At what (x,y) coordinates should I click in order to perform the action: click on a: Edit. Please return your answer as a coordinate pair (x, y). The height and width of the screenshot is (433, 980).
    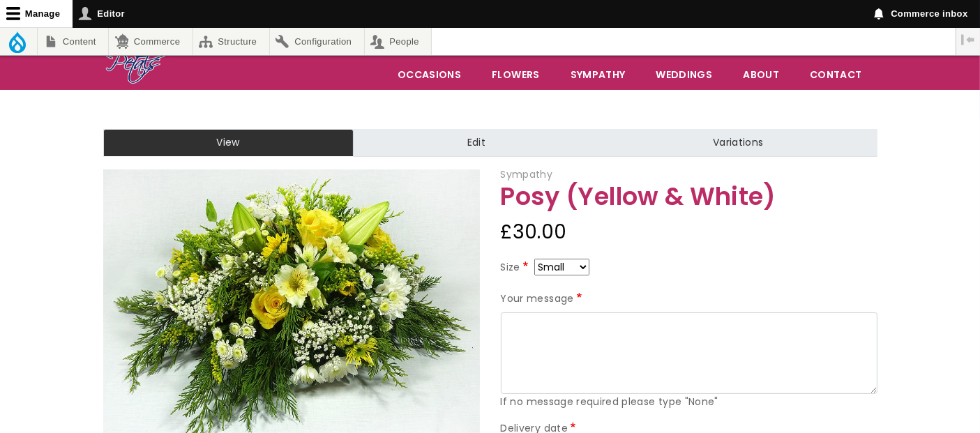
    Looking at the image, I should click on (477, 143).